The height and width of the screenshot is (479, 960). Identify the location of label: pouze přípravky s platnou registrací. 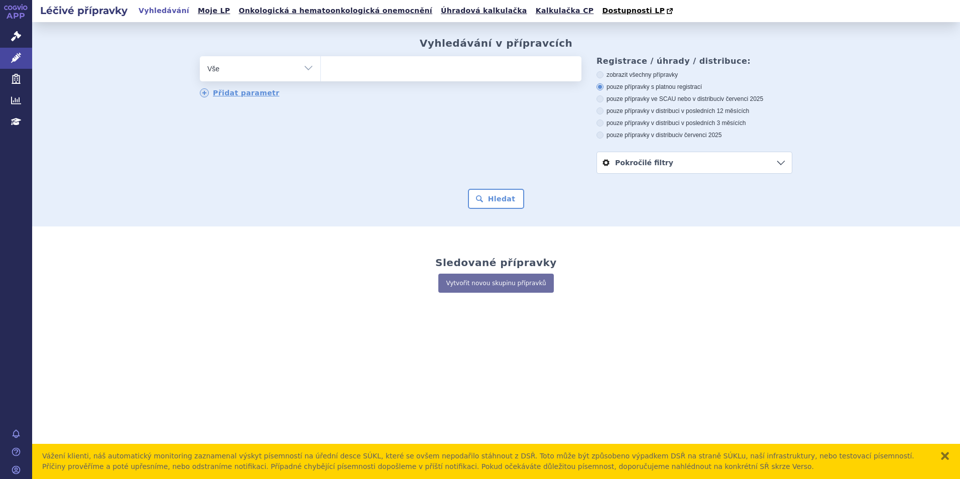
(694, 87).